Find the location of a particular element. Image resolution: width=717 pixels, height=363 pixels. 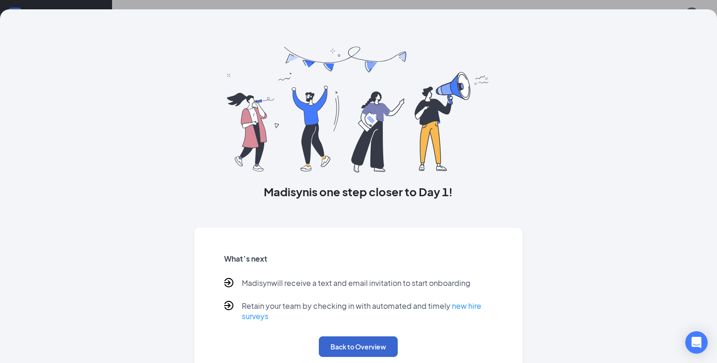

p: Retain your team by checking in with automated and timely is located at coordinates (367, 311).